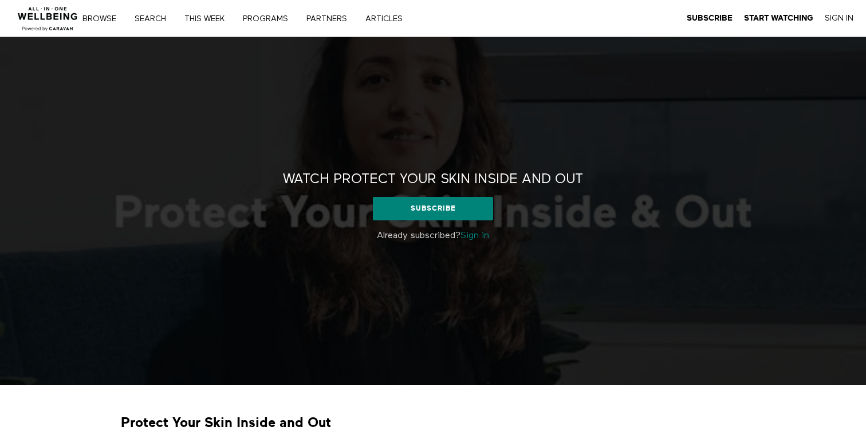  What do you see at coordinates (269, 19) in the screenshot?
I see `a: PROGRAMS` at bounding box center [269, 19].